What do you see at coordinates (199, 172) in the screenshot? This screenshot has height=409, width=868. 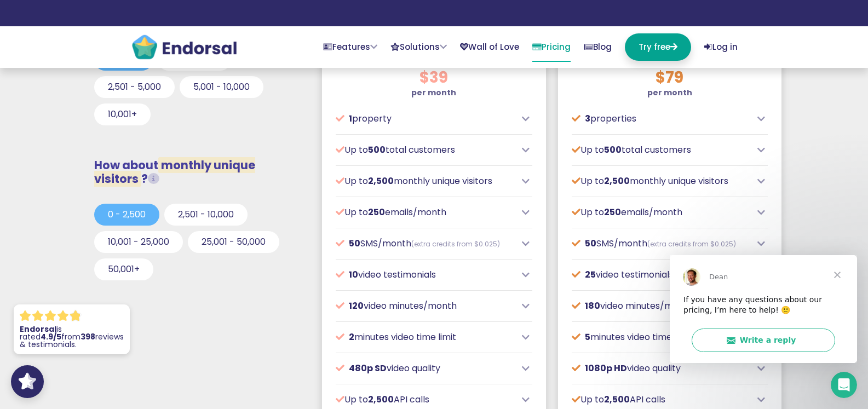 I see `h3: How about ?` at bounding box center [199, 172].